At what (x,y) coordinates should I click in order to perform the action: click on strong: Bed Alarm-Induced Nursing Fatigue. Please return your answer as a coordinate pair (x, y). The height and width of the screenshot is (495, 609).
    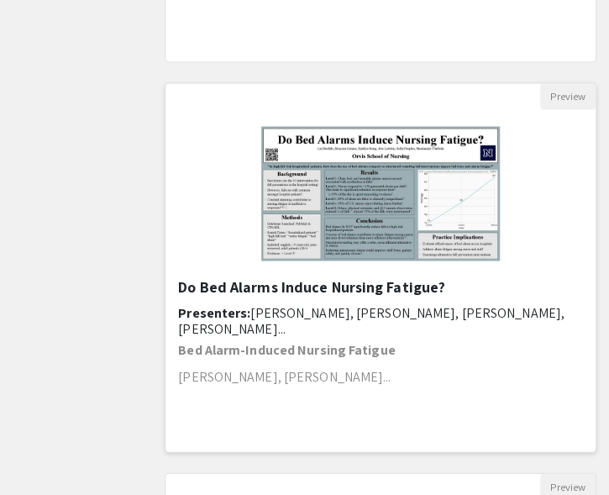
    Looking at the image, I should click on (287, 349).